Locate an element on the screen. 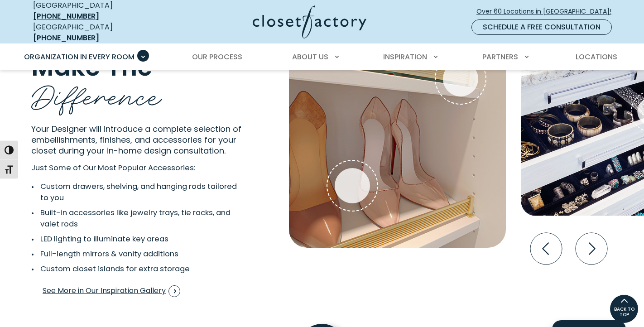 Image resolution: width=644 pixels, height=327 pixels. li: Built-in accessories like jewelry trays, tie racks, and valet rods is located at coordinates (134, 219).